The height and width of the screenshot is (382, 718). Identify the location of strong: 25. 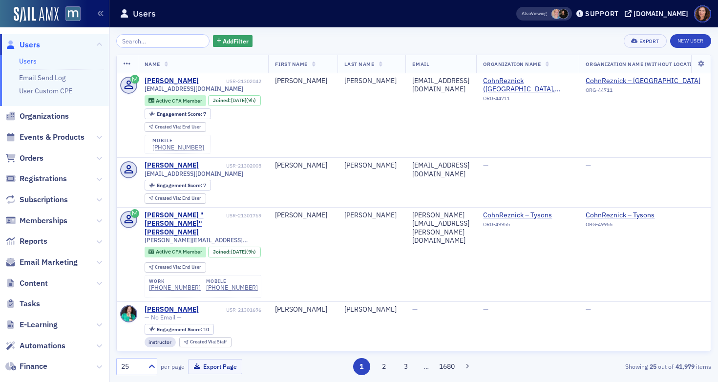
(653, 367).